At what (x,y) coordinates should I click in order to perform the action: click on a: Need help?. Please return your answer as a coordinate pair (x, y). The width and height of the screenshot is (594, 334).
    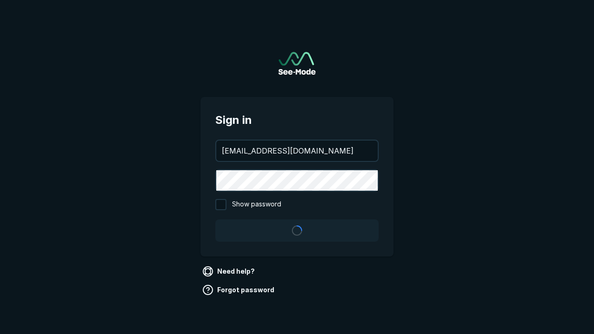
    Looking at the image, I should click on (229, 271).